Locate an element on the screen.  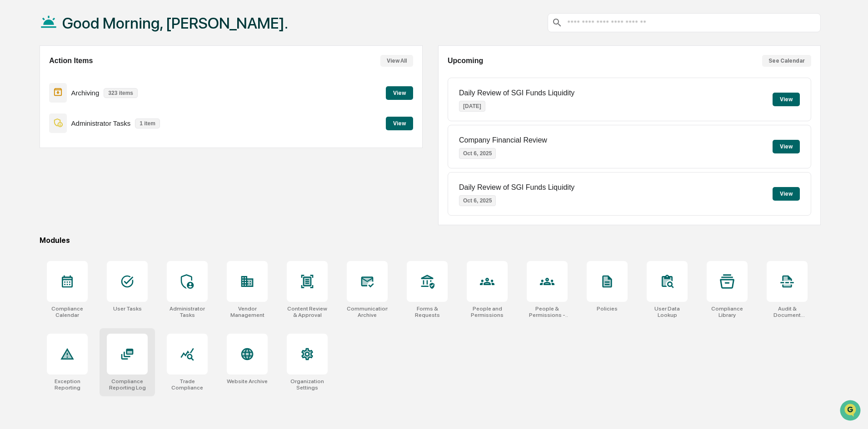
button: Start new chat is located at coordinates (160, 78).